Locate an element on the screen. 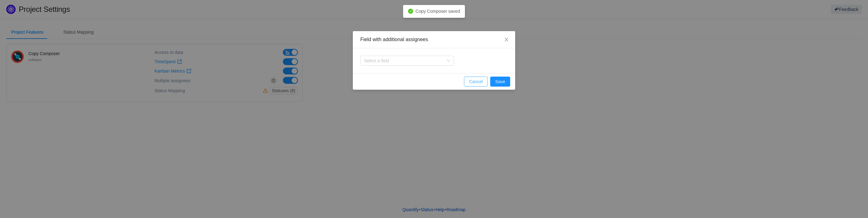 The width and height of the screenshot is (868, 218). span: Copy Composer saved is located at coordinates (438, 11).